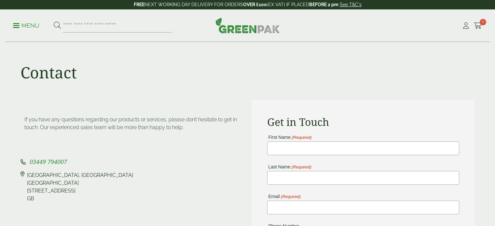 Image resolution: width=495 pixels, height=226 pixels. What do you see at coordinates (48, 162) in the screenshot?
I see `span: 03449 794007` at bounding box center [48, 162].